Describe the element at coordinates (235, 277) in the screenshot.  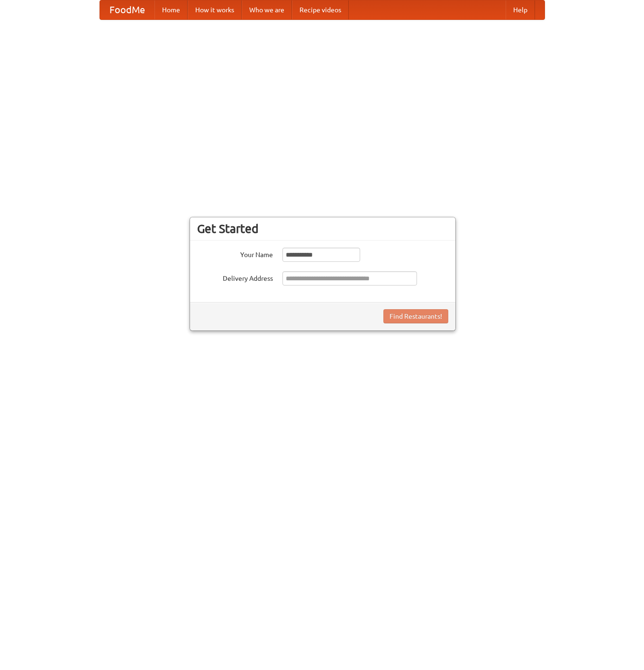
I see `label: Delivery Address` at that location.